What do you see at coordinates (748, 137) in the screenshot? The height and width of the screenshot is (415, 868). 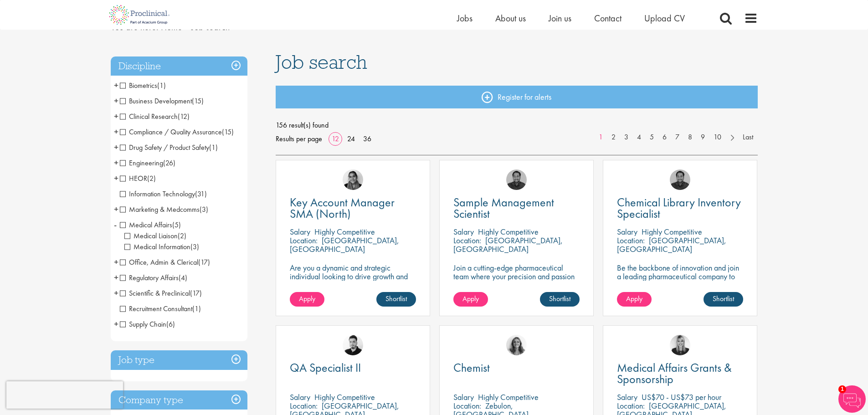 I see `a: Last` at bounding box center [748, 137].